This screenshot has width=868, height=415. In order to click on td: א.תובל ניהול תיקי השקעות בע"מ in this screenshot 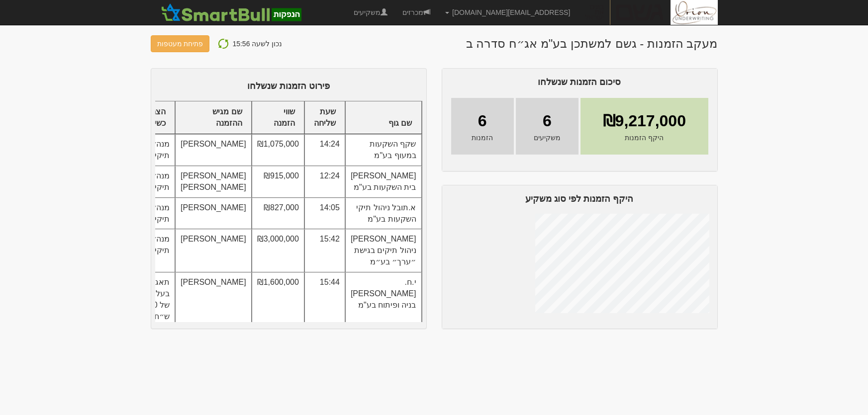, I will do `click(384, 214)`.